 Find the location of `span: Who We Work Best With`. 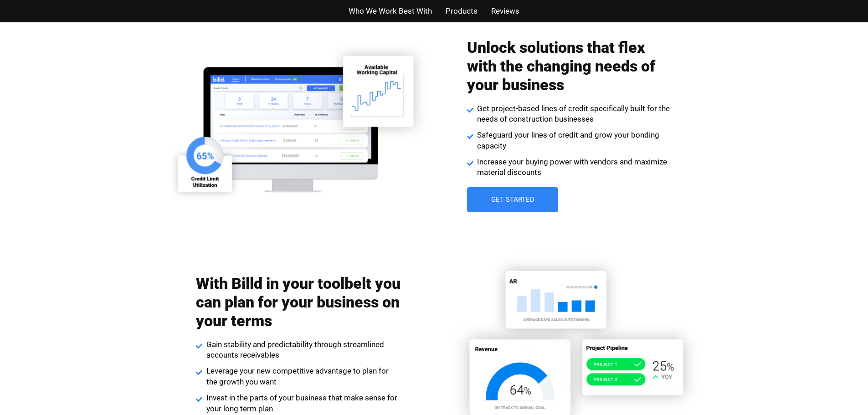

span: Who We Work Best With is located at coordinates (390, 11).